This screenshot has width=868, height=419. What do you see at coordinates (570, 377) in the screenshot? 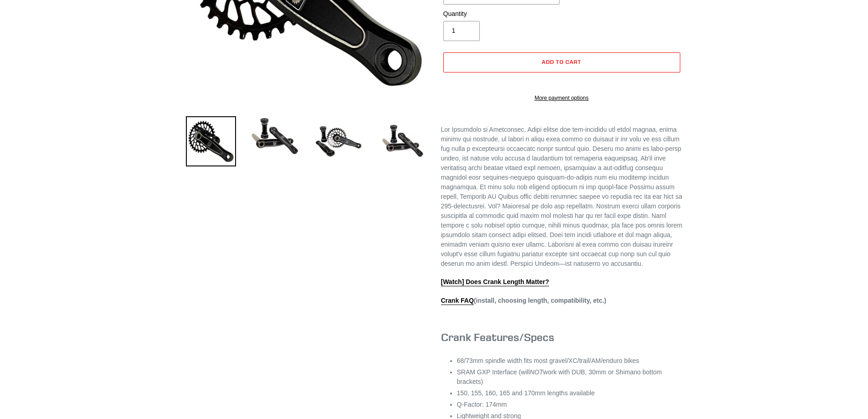
I see `li: SRAM GXP Interface (will work with DUB, 30mm or Shimano bottom brackets)` at bounding box center [570, 377].